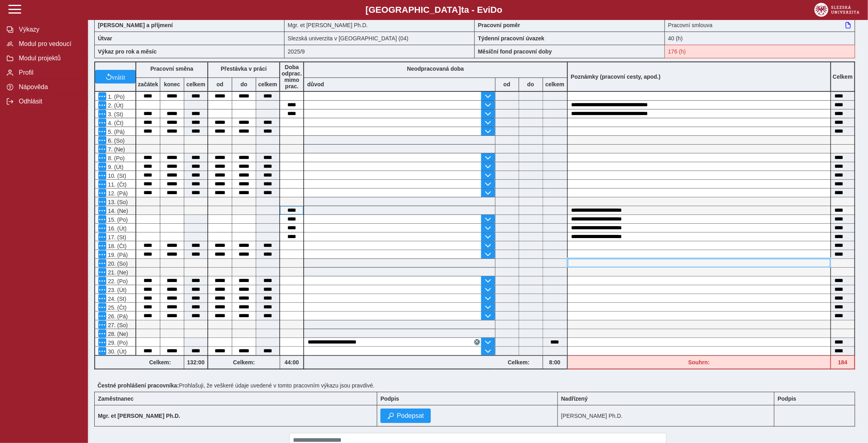  I want to click on span: 10. (St), so click(117, 176).